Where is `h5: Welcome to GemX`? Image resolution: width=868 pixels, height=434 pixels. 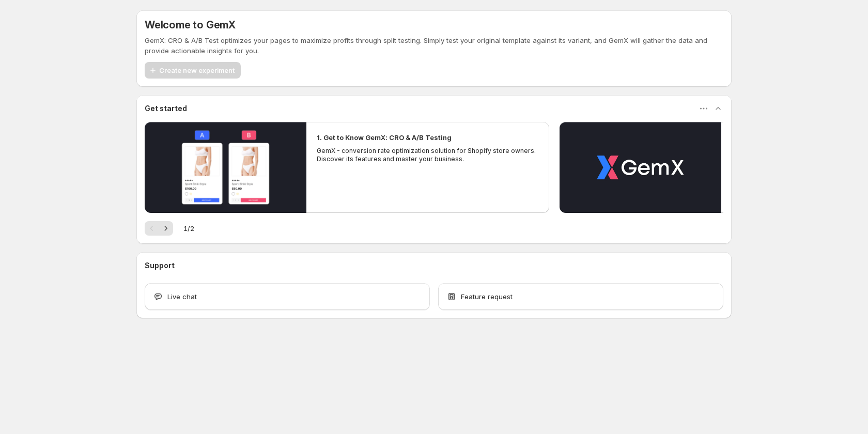 h5: Welcome to GemX is located at coordinates (190, 24).